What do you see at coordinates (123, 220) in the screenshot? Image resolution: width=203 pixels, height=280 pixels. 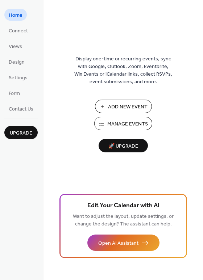 I see `span: Want to adjust the layout, update settings, or change the design? The assistant can help.` at bounding box center [123, 220].